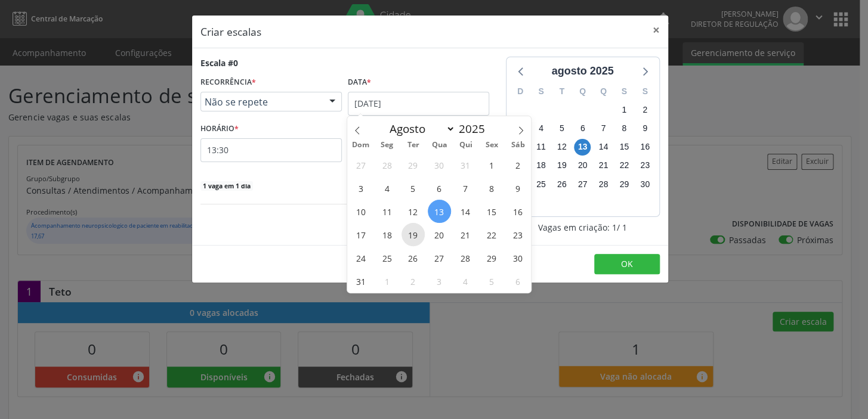 The width and height of the screenshot is (868, 419). Describe the element at coordinates (492, 257) in the screenshot. I see `span: Agosto 29, 2025` at that location.